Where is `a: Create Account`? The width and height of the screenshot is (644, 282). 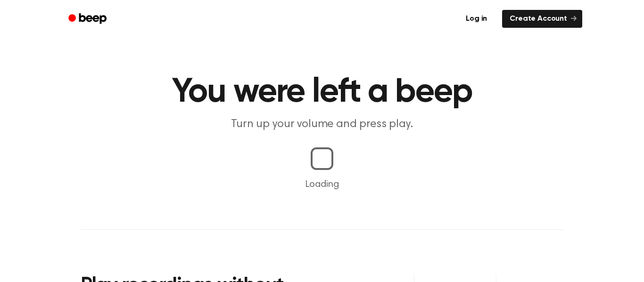
a: Create Account is located at coordinates (542, 19).